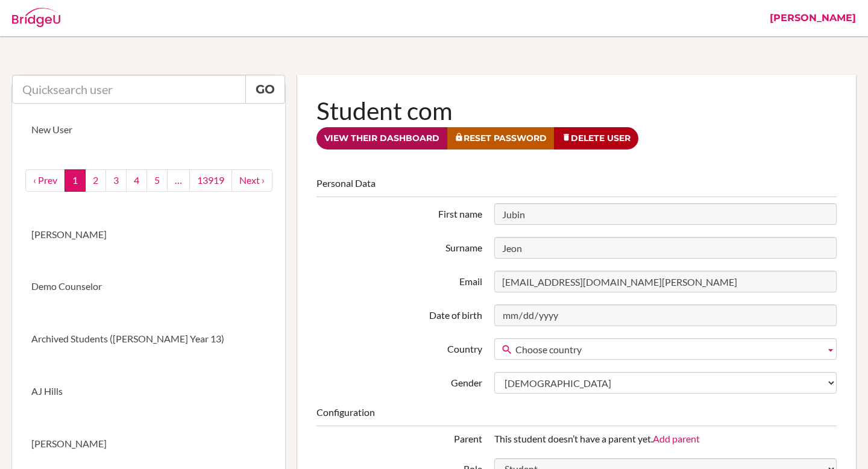 This screenshot has width=868, height=469. I want to click on label: Surname, so click(399, 246).